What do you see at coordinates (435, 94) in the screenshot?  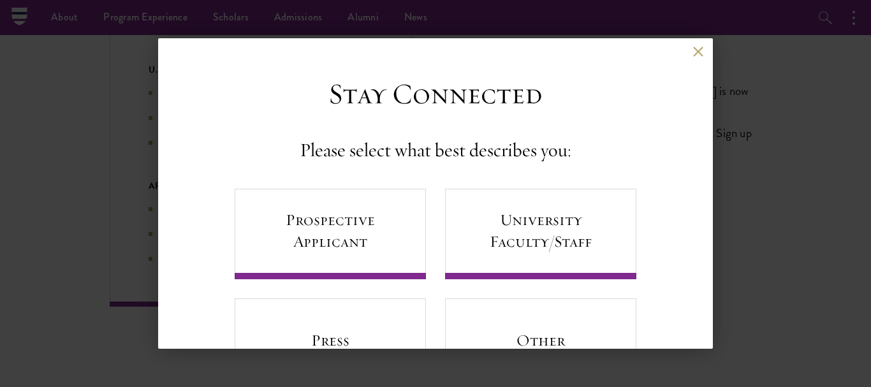 I see `h3: Stay Connected` at bounding box center [435, 94].